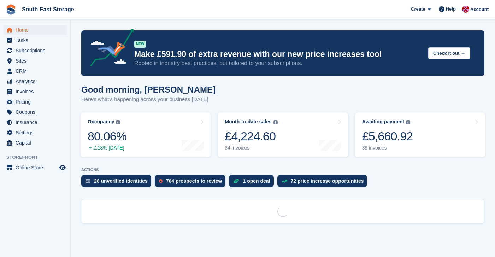 The height and width of the screenshot is (257, 495). I want to click on div: Awaiting payment, so click(383, 122).